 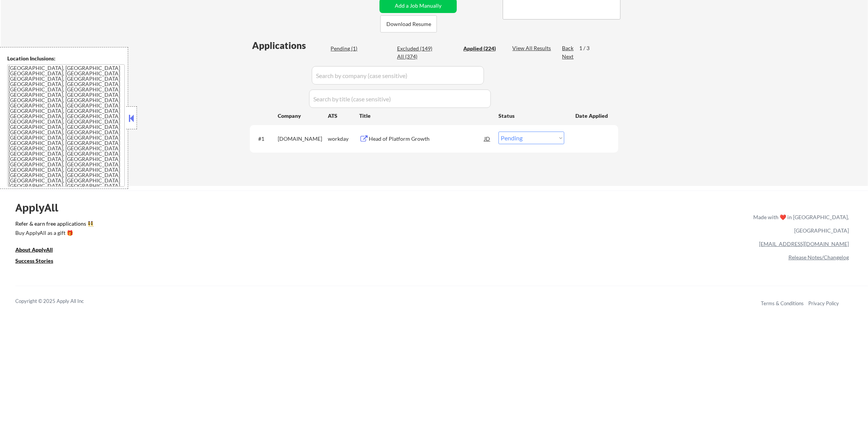 I want to click on div: Location Inclusions:, so click(x=66, y=59).